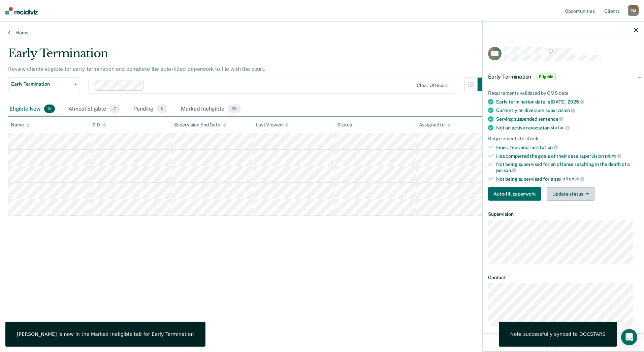 Image resolution: width=644 pixels, height=352 pixels. Describe the element at coordinates (570, 194) in the screenshot. I see `button: Update status` at that location.